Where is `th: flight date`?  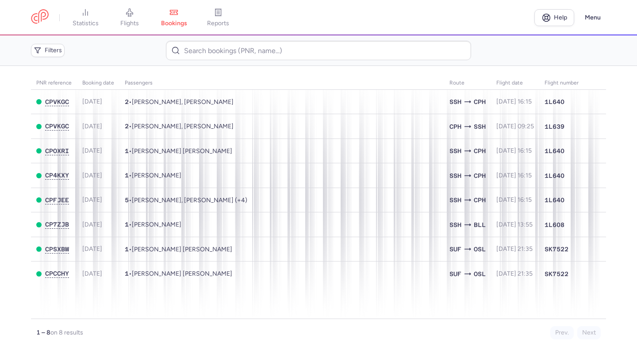 th: flight date is located at coordinates (515, 83).